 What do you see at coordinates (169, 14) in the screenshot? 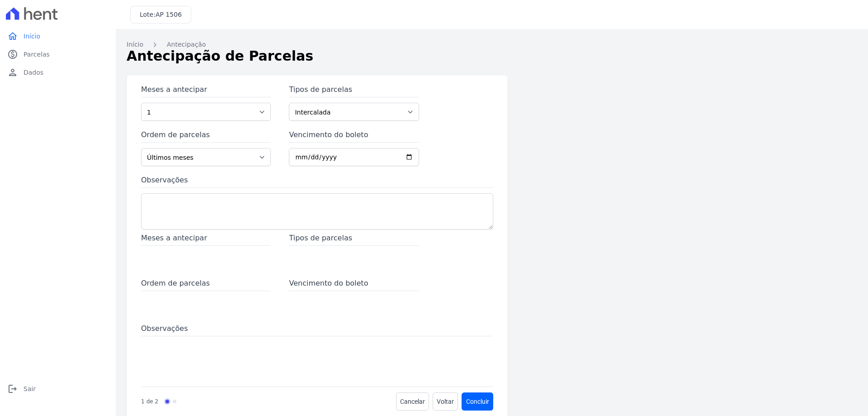
I see `span: AP 1506` at bounding box center [169, 14].